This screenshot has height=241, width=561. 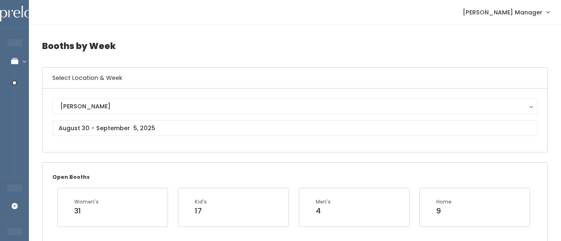 I want to click on div: Home, so click(x=444, y=202).